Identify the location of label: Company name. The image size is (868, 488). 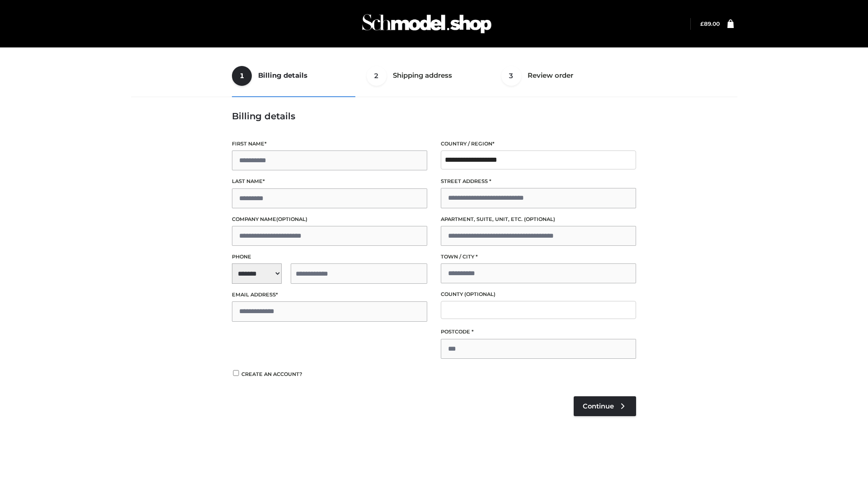
(330, 219).